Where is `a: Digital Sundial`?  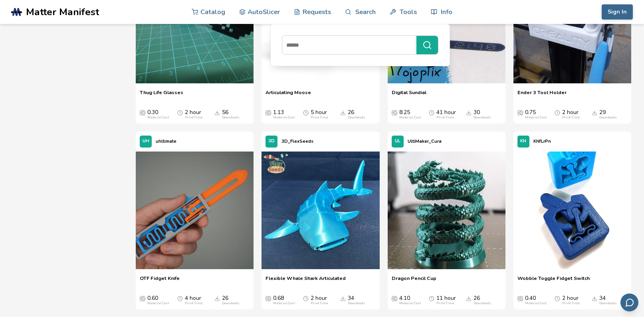 a: Digital Sundial is located at coordinates (409, 95).